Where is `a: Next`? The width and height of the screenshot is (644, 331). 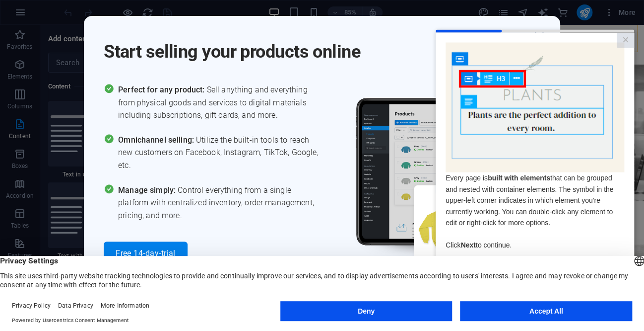
a: Next is located at coordinates (172, 249).